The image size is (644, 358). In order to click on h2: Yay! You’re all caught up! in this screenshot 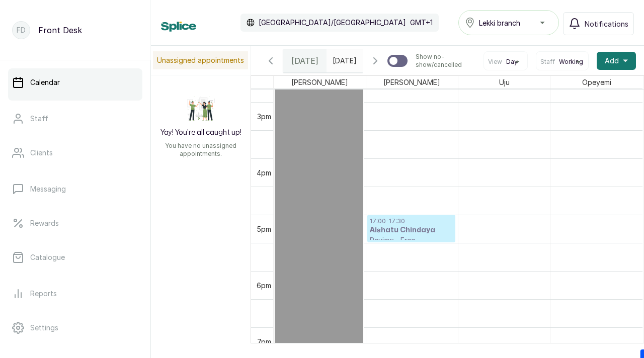, I will do `click(201, 133)`.